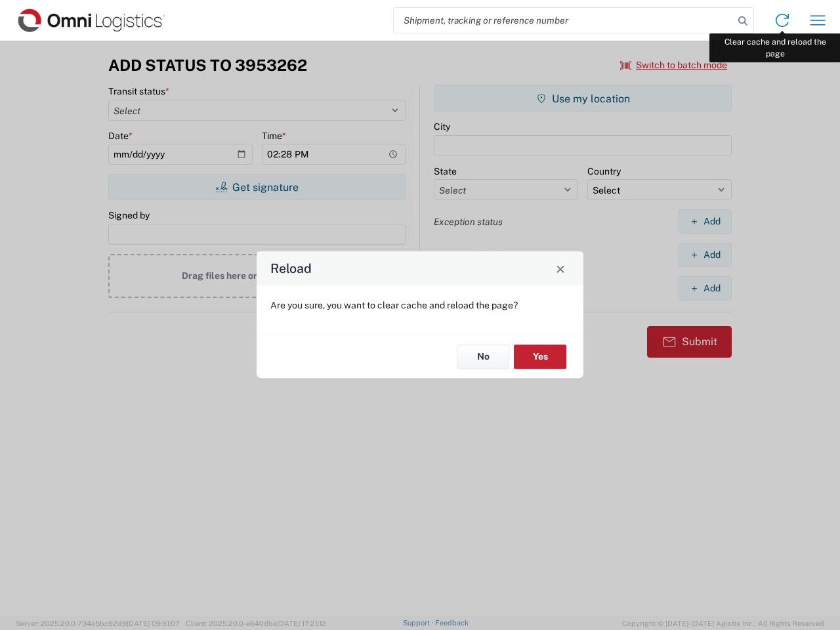  Describe the element at coordinates (483, 356) in the screenshot. I see `button: No` at that location.